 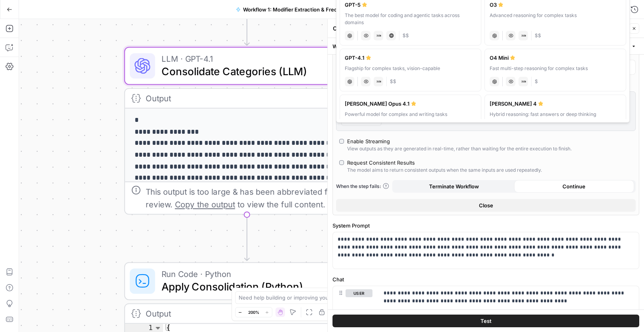 I want to click on button: Close, so click(x=486, y=206).